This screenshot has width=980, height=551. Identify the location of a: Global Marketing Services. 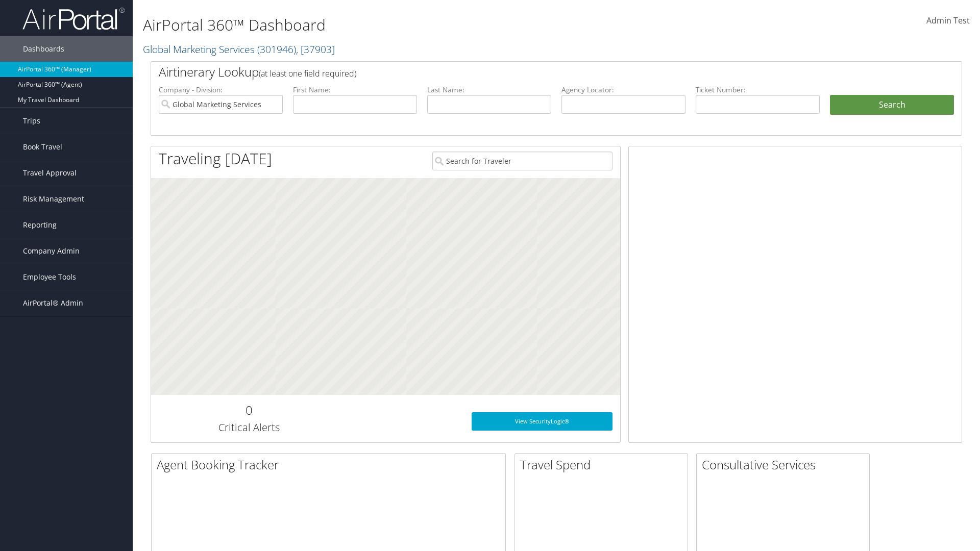
(239, 49).